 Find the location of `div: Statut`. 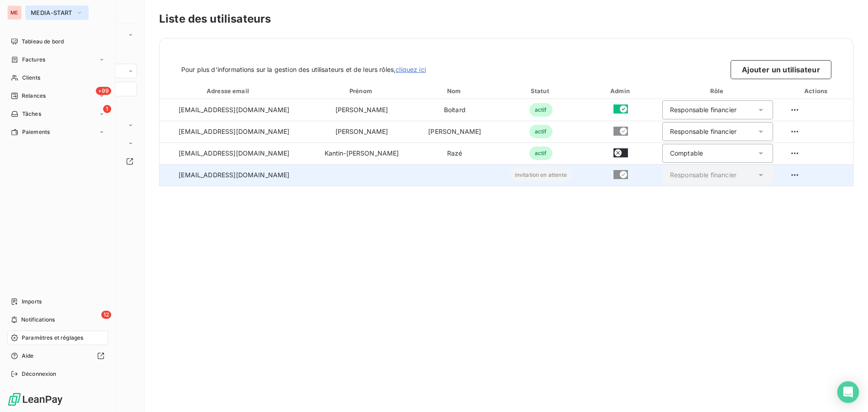

div: Statut is located at coordinates (541, 91).